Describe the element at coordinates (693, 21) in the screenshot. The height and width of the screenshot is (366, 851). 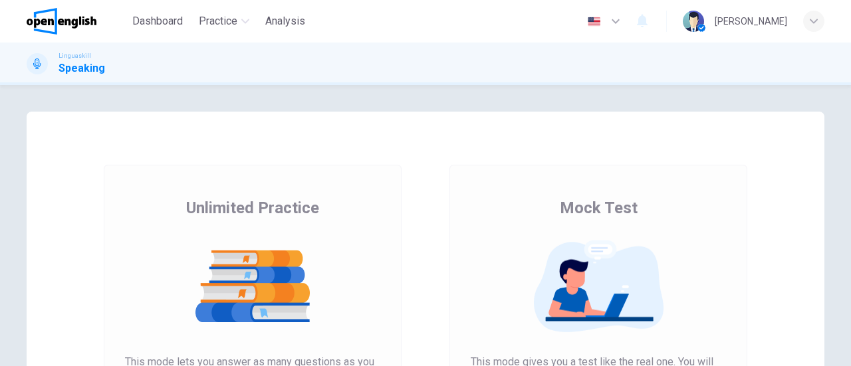
I see `img: Profile picture` at that location.